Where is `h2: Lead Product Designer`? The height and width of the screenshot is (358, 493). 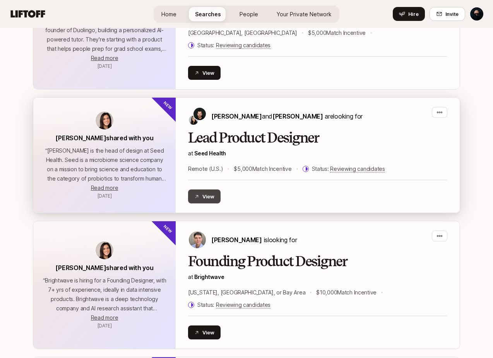
h2: Lead Product Designer is located at coordinates (318, 138).